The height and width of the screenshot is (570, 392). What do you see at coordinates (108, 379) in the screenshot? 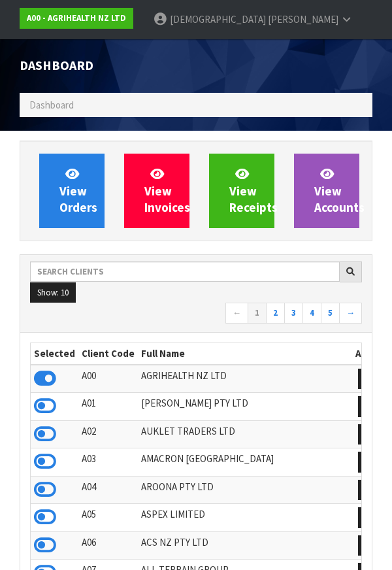
I see `td: A00` at bounding box center [108, 379].